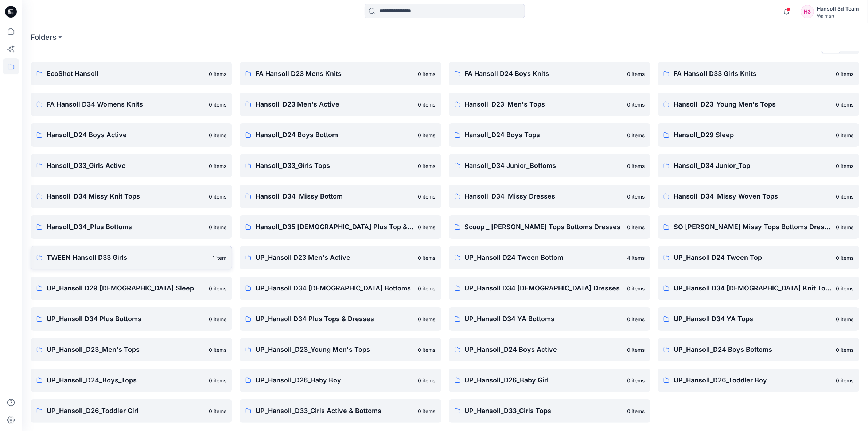  What do you see at coordinates (220, 258) in the screenshot?
I see `p: 1 item` at bounding box center [220, 258].